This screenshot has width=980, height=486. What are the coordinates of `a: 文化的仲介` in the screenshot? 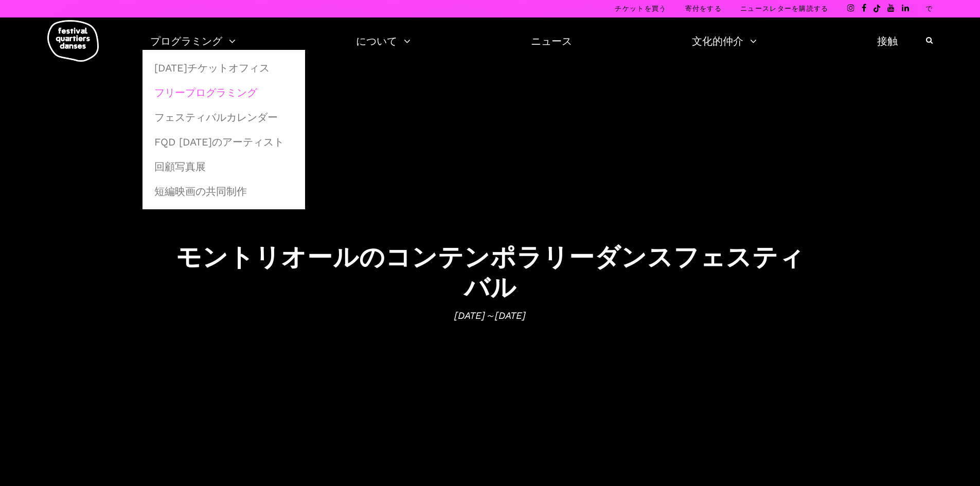 It's located at (724, 41).